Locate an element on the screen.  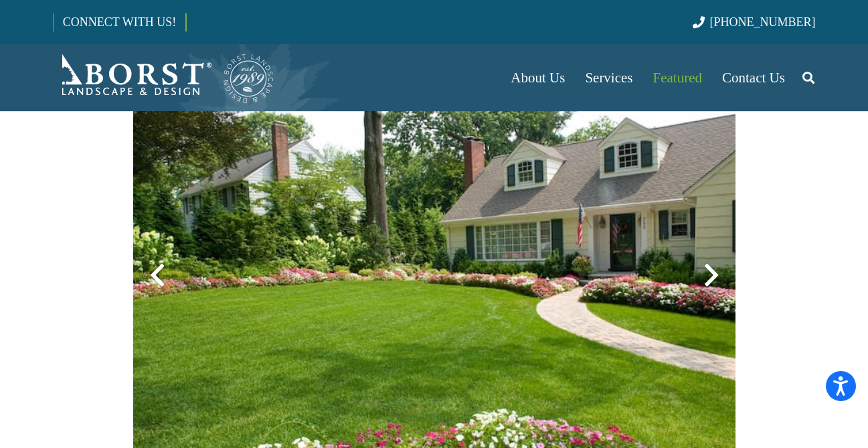
a: Borst-Logo is located at coordinates (164, 78).